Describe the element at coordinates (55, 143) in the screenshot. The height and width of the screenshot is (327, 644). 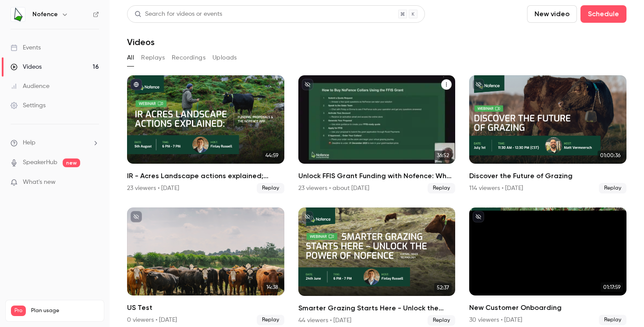
I see `li: help-dropdown-opener` at that location.